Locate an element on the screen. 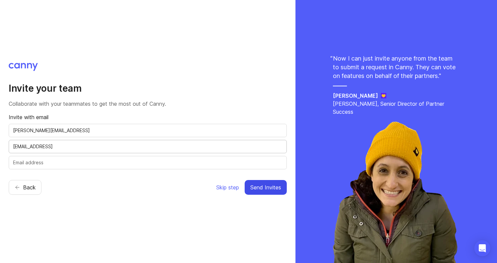 This screenshot has height=263, width=497. img: rachel-ec36006e32d921eccbc7237da87631ad.webp is located at coordinates (396, 189).